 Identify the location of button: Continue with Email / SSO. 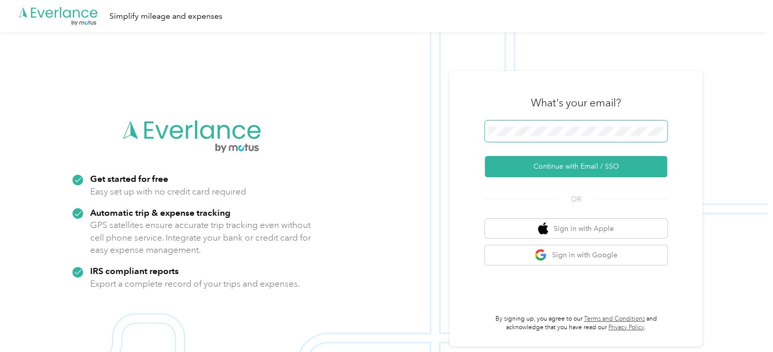
(576, 167).